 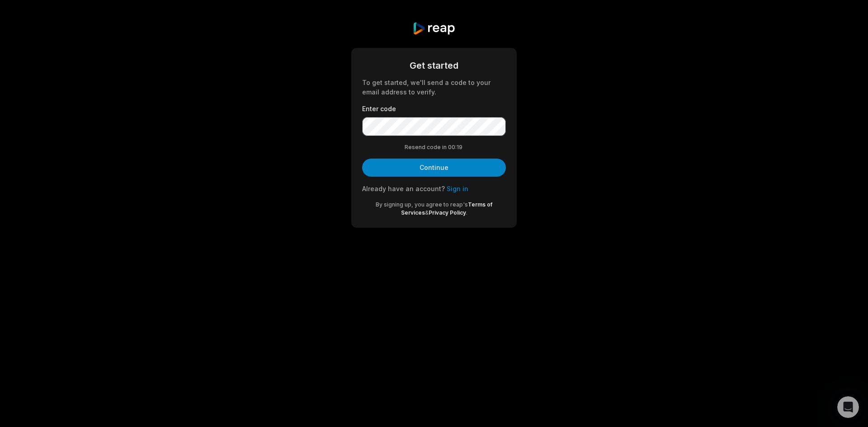 What do you see at coordinates (422, 204) in the screenshot?
I see `span: By signing up, you agree to reap's` at bounding box center [422, 204].